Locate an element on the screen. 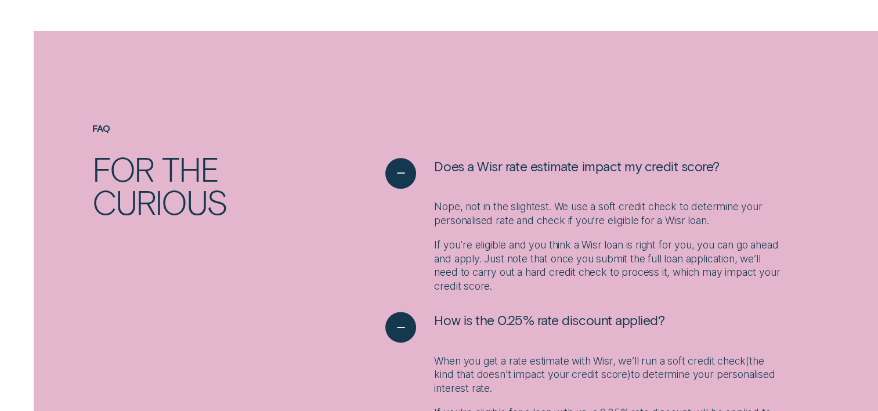  span: Does a Wisr rate estimate impact my credit score? is located at coordinates (576, 166).